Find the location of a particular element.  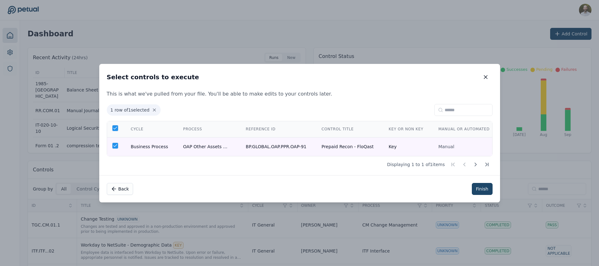

span: 1 row of 1 selected is located at coordinates (134, 110).